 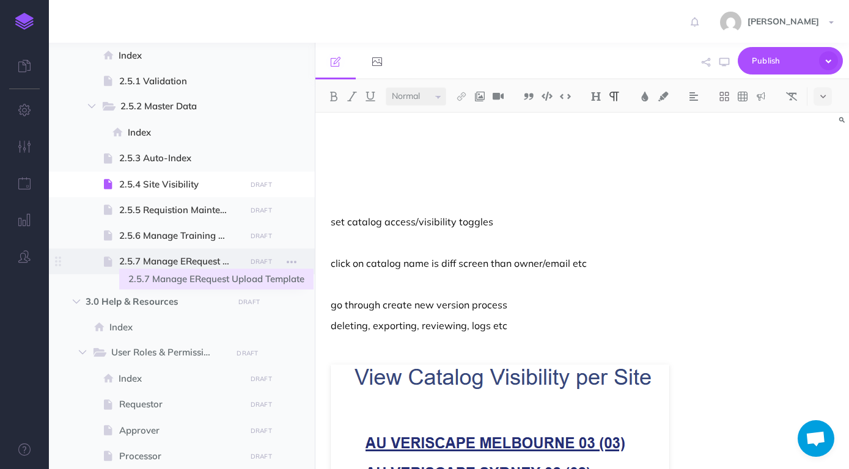 What do you see at coordinates (816, 439) in the screenshot?
I see `a: Open chat` at bounding box center [816, 439].